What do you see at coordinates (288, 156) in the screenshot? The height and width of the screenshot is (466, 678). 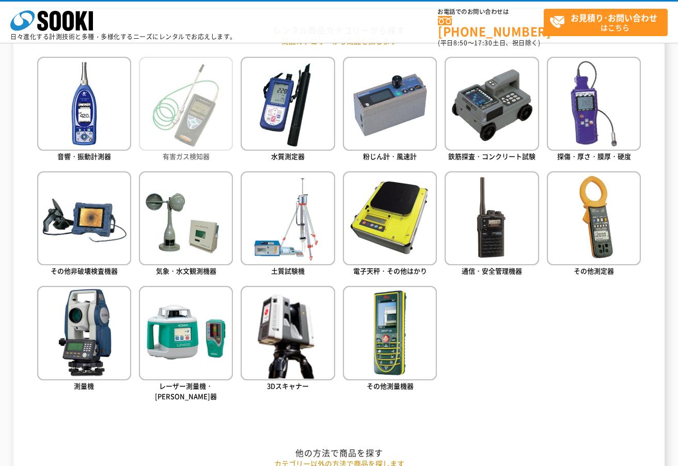 I see `span: 水質測定器` at bounding box center [288, 156].